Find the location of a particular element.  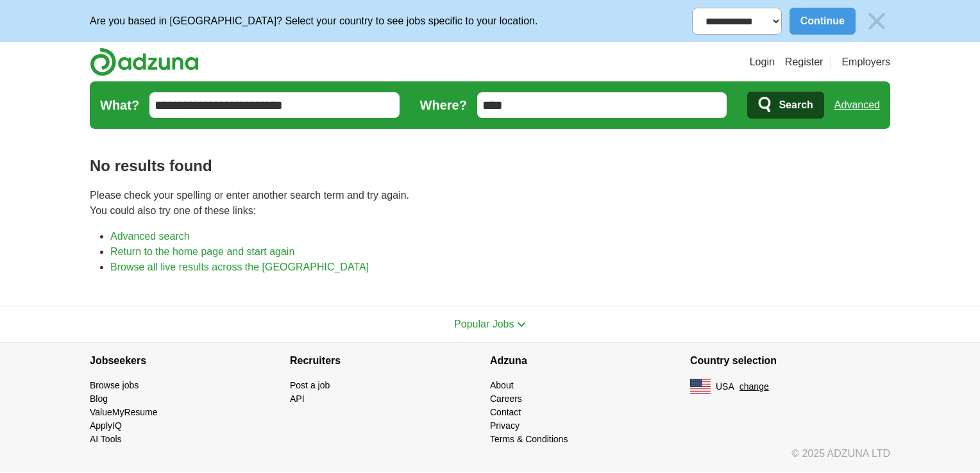

a: Register is located at coordinates (804, 62).